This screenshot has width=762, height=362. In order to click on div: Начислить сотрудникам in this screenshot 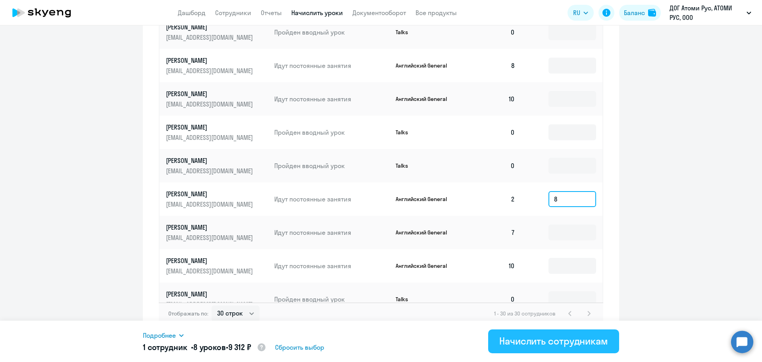, I will do `click(554, 341)`.